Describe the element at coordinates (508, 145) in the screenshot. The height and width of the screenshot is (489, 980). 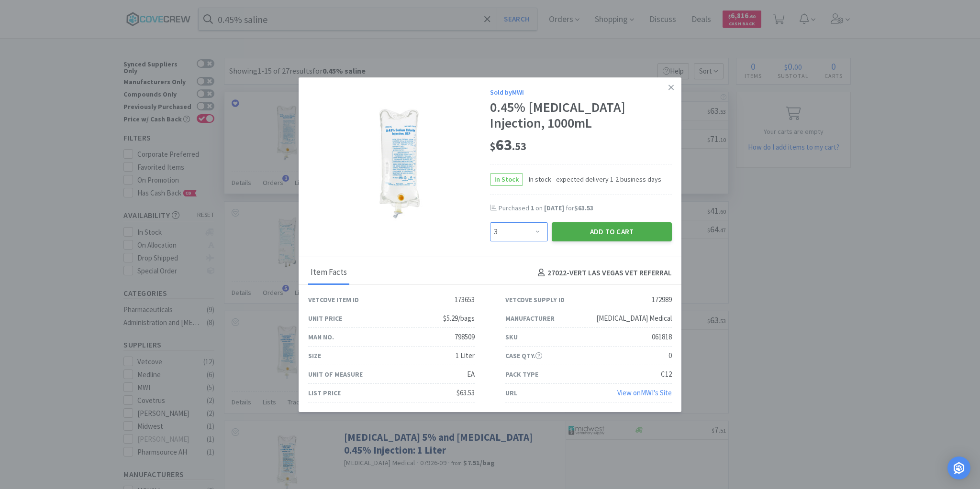
I see `span: 63` at that location.